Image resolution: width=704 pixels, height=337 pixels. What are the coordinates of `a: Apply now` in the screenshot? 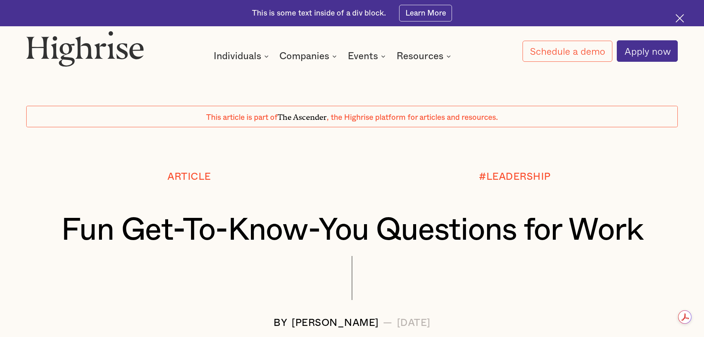 It's located at (647, 51).